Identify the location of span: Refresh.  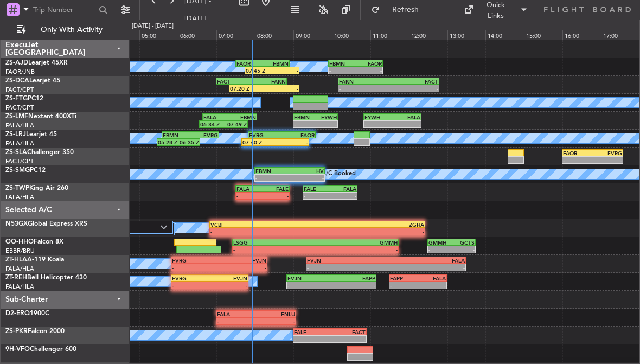
(405, 10).